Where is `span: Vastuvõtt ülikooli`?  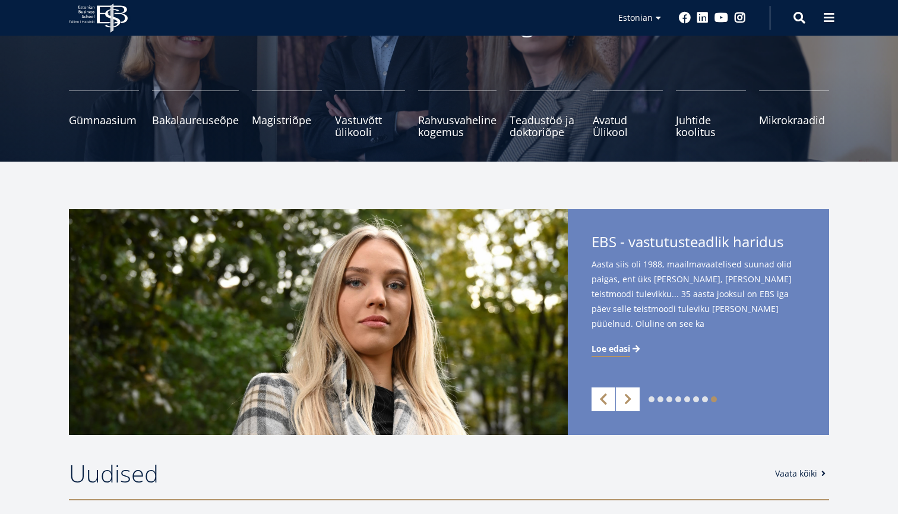 span: Vastuvõtt ülikooli is located at coordinates (370, 126).